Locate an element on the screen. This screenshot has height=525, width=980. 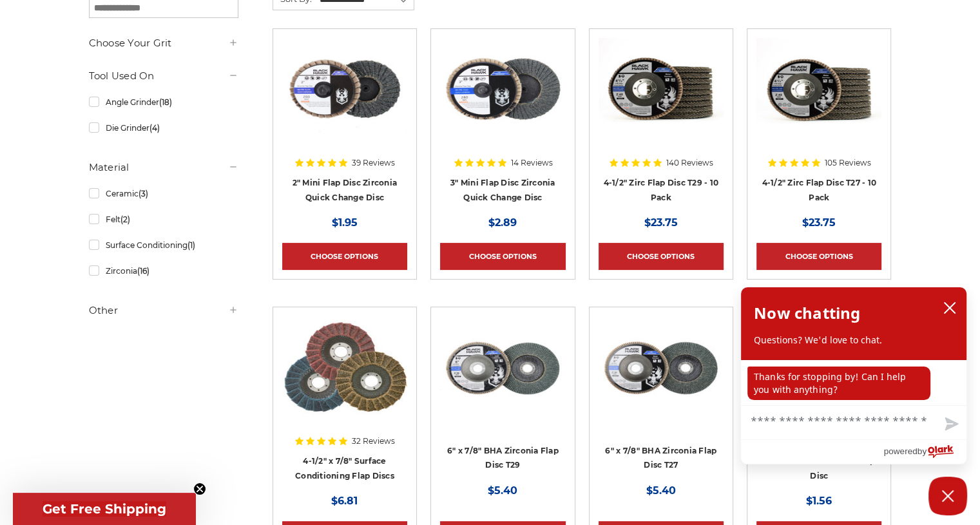
h5: Material is located at coordinates (163, 168).